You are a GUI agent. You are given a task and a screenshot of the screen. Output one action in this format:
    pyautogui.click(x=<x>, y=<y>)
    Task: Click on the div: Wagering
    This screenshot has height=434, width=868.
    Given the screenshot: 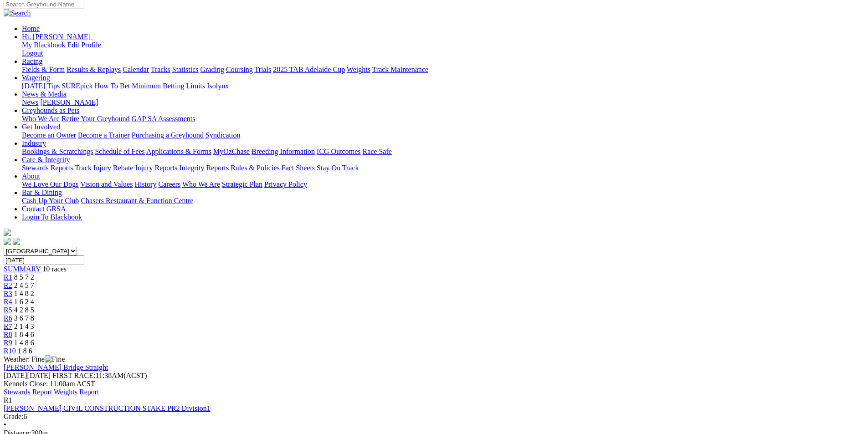 What is the action you would take?
    pyautogui.click(x=443, y=86)
    